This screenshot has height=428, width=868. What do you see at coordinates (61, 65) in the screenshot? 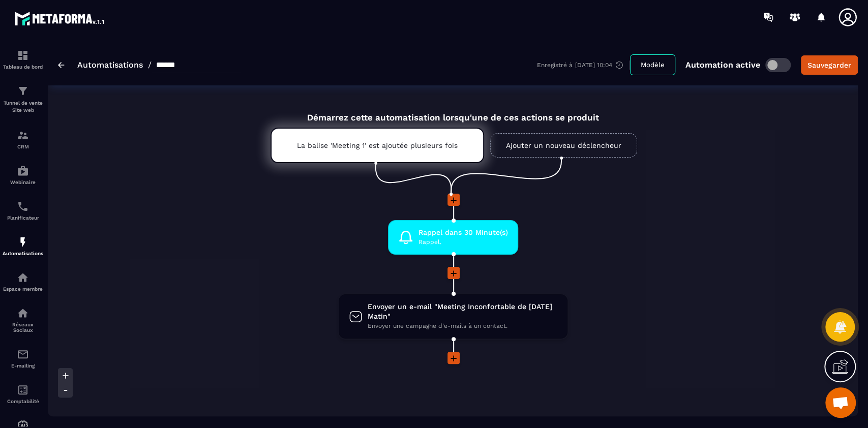
I see `img: arrow` at bounding box center [61, 65].